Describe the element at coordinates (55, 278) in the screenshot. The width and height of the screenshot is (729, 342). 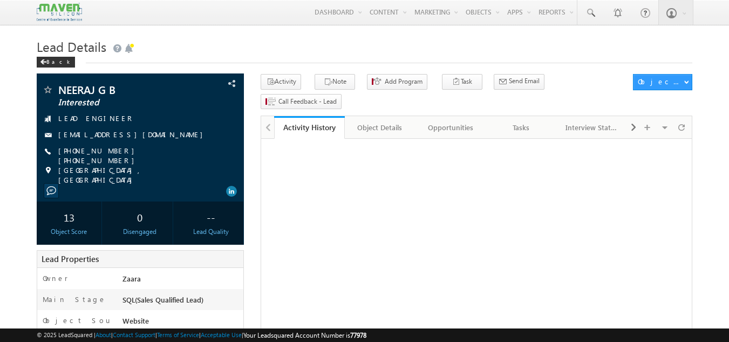
I see `label: Owner` at that location.